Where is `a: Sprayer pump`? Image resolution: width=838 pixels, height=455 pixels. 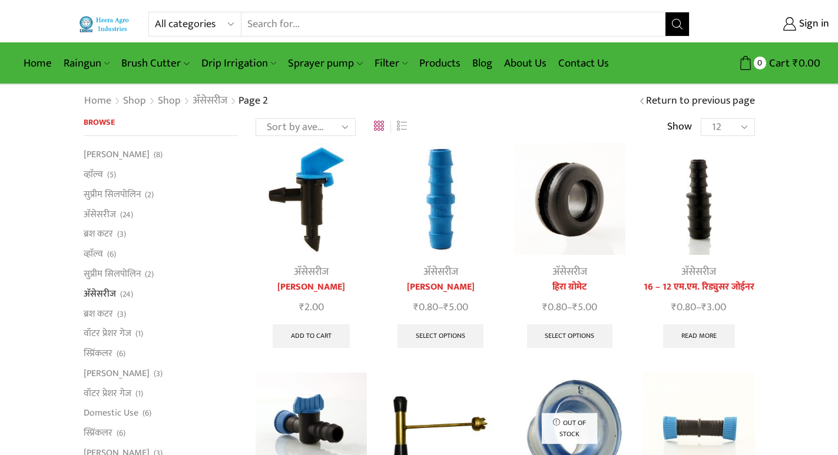
a: Sprayer pump is located at coordinates (325, 63).